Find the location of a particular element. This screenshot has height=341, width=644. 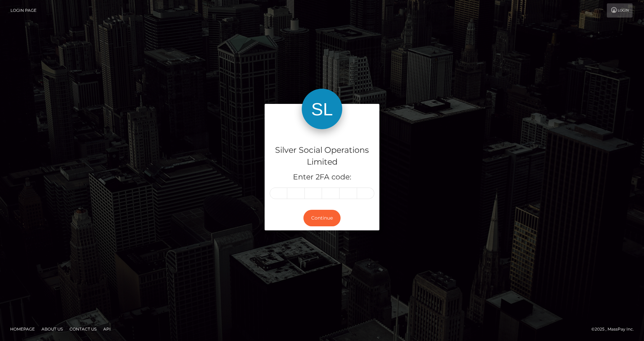

h5: Enter 2FA code: is located at coordinates (322, 177).